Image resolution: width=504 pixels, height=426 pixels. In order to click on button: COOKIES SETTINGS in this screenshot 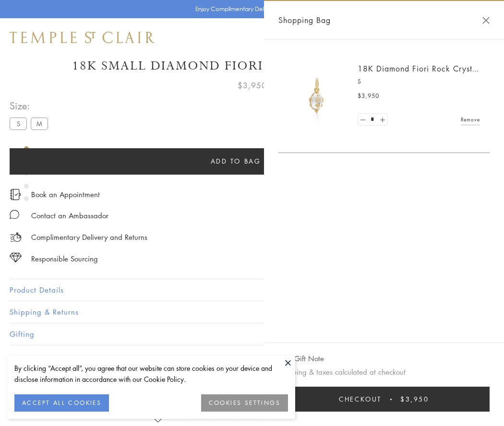, I will do `click(245, 403)`.